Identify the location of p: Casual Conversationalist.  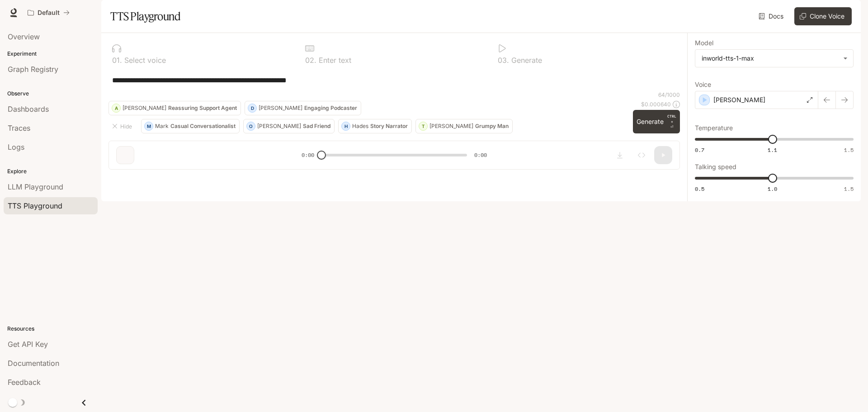
(203, 126).